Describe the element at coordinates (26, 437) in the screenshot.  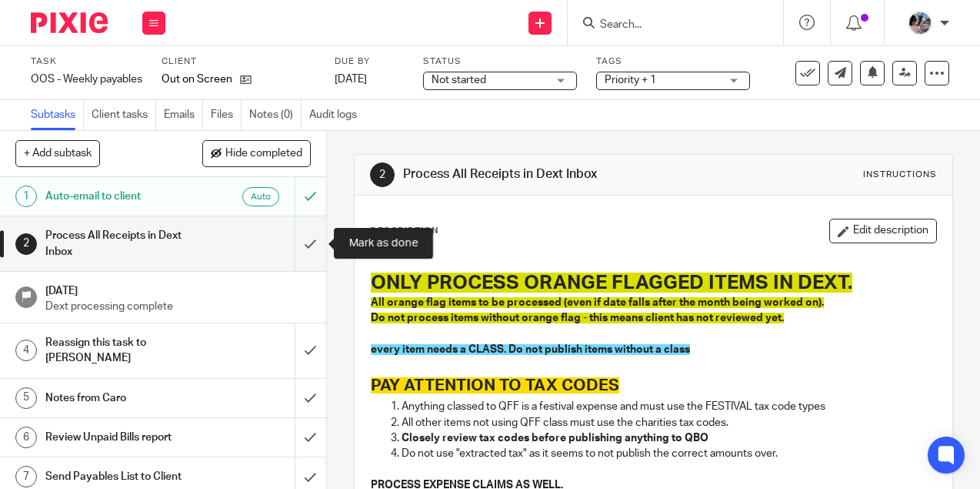
I see `div: 6` at that location.